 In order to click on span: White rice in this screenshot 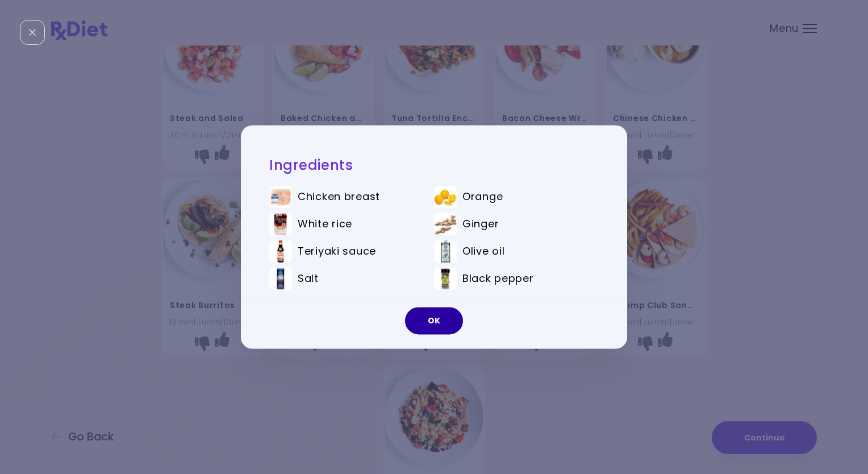, I will do `click(325, 224)`.